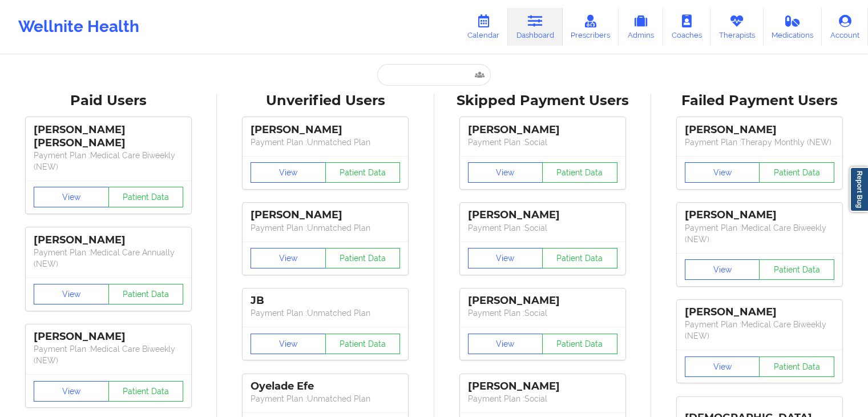 The width and height of the screenshot is (868, 417). I want to click on a: Therapists, so click(737, 27).